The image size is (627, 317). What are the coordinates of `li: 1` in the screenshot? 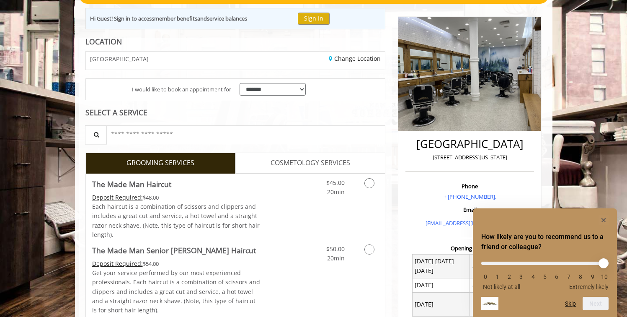 It's located at (497, 276).